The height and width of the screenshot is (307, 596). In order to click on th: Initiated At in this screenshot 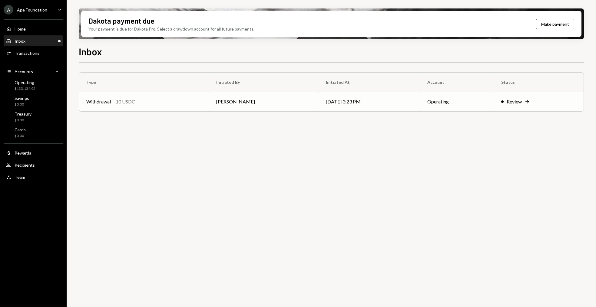, I will do `click(369, 82)`.